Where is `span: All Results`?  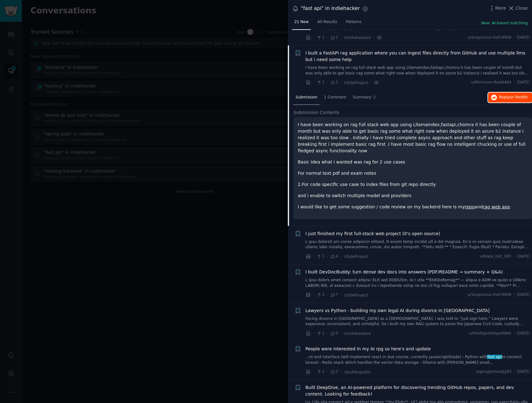 span: All Results is located at coordinates (327, 22).